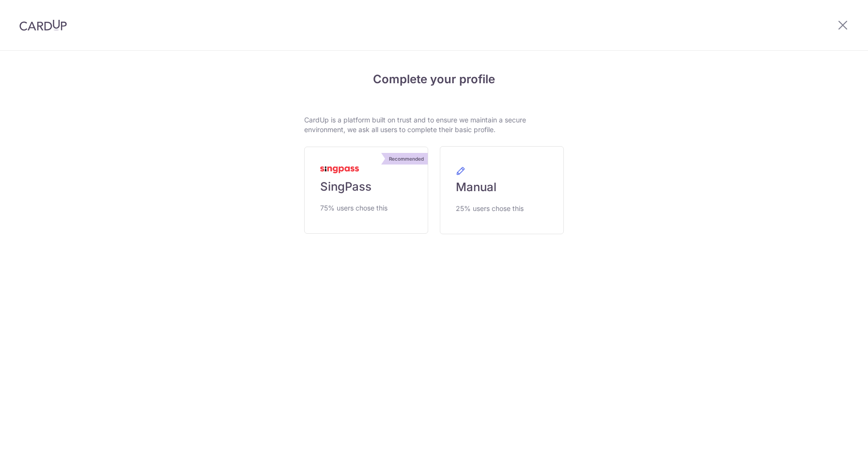  Describe the element at coordinates (340, 170) in the screenshot. I see `img: MyInfoLogo` at that location.